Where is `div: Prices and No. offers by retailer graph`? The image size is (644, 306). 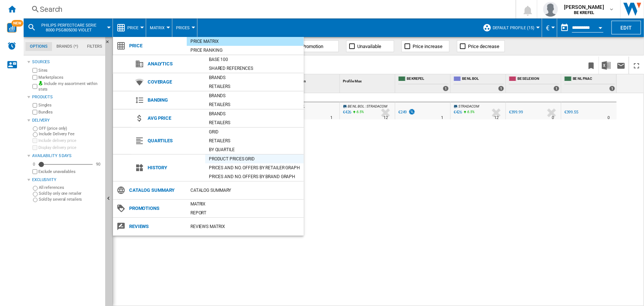 div: Prices and No. offers by retailer graph is located at coordinates (254, 168).